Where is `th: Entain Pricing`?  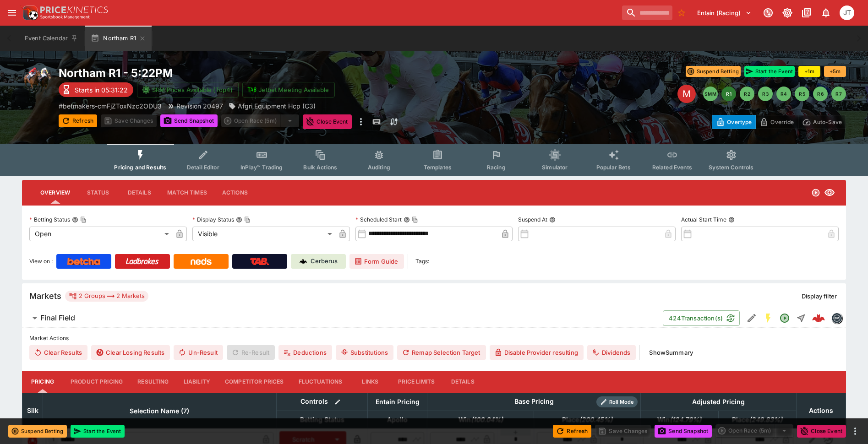
th: Entain Pricing is located at coordinates (398, 401).